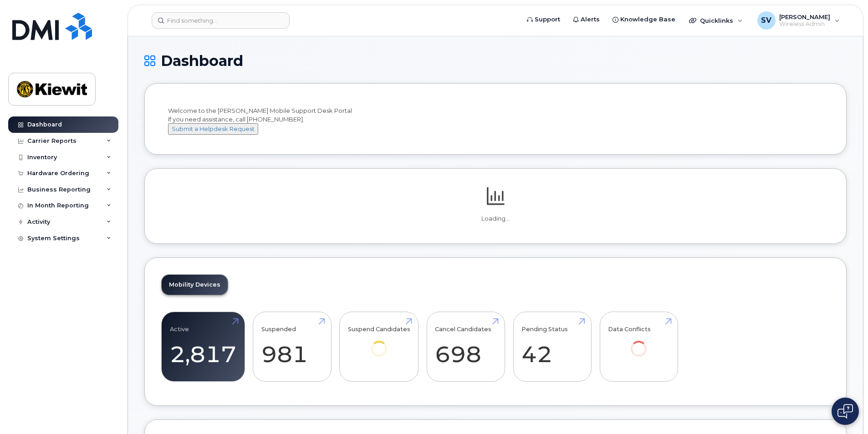 The width and height of the screenshot is (868, 434). What do you see at coordinates (466, 347) in the screenshot?
I see `a: Cancel Candidates 698` at bounding box center [466, 347].